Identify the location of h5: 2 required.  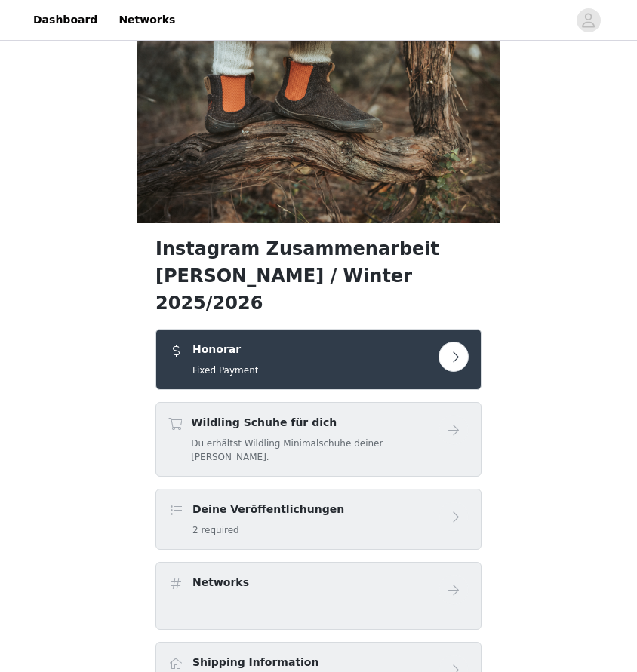
(268, 531).